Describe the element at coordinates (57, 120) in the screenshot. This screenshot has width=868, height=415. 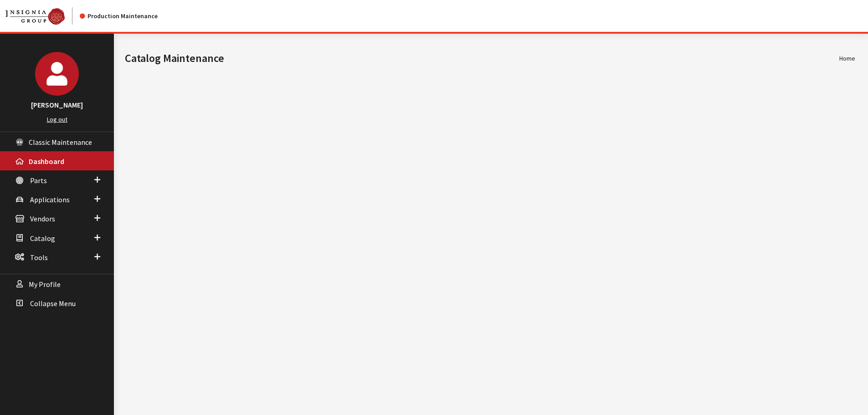
I see `a: Log out` at that location.